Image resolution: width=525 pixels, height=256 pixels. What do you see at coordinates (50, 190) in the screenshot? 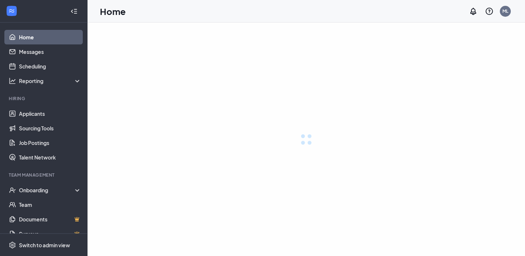
I see `div: Onboarding` at bounding box center [50, 190].